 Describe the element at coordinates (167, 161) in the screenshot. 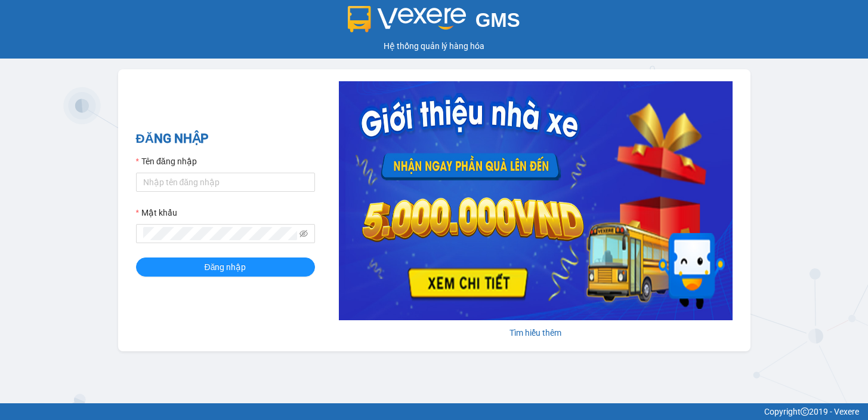

I see `label: Tên đăng nhập` at that location.